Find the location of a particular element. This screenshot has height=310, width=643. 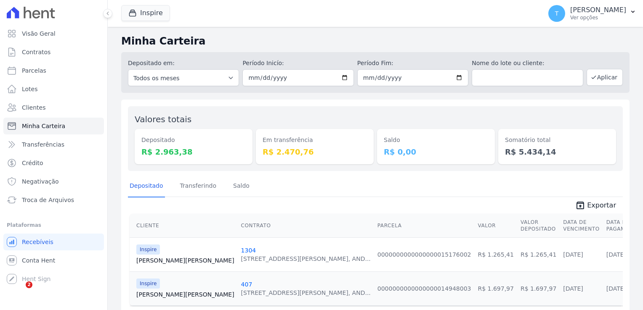

a: 407 is located at coordinates (246, 285).